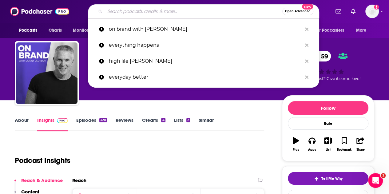 The width and height of the screenshot is (389, 194). What do you see at coordinates (328, 150) in the screenshot?
I see `div: List` at bounding box center [328, 150].